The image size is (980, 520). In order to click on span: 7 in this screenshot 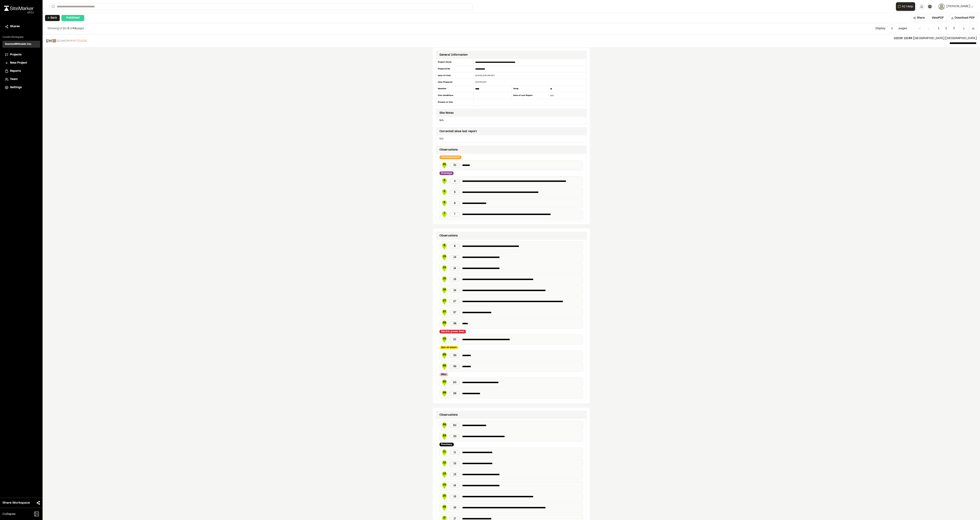, I will do `click(444, 213)`.